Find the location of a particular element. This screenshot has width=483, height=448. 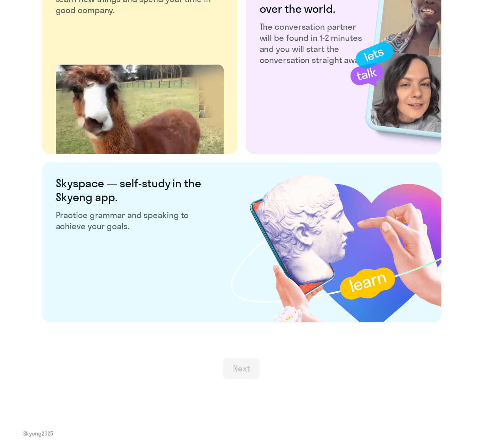

img: skyspace is located at coordinates (336, 243).